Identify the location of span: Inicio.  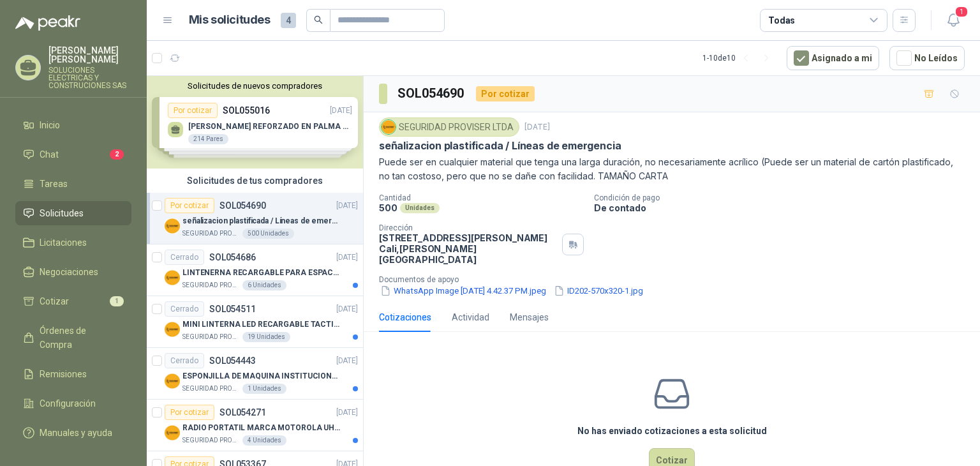
(50, 125).